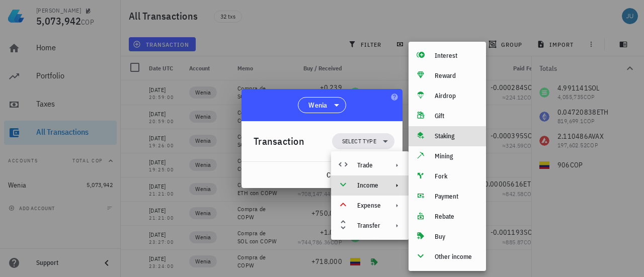 Image resolution: width=644 pixels, height=277 pixels. I want to click on div: Airdrop, so click(456, 96).